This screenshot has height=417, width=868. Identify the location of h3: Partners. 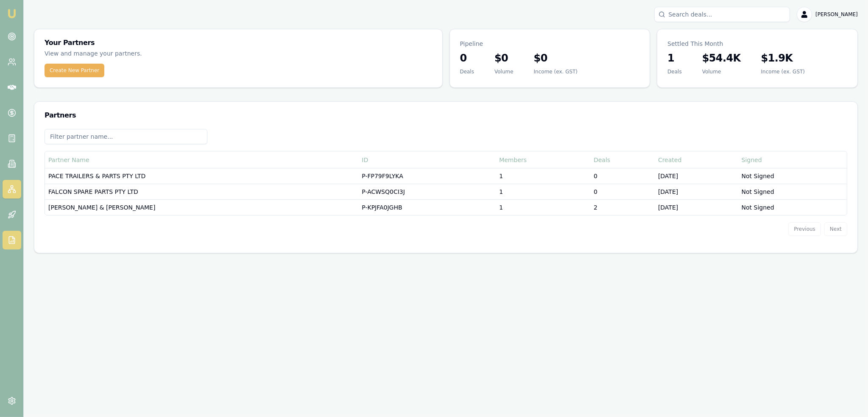
(446, 115).